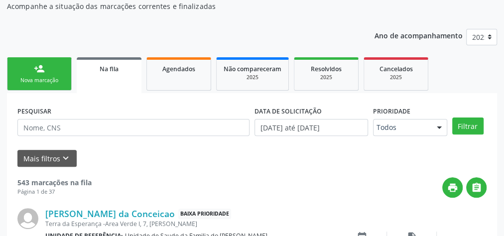 The image size is (504, 236). Describe the element at coordinates (109, 69) in the screenshot. I see `span: Na fila` at that location.